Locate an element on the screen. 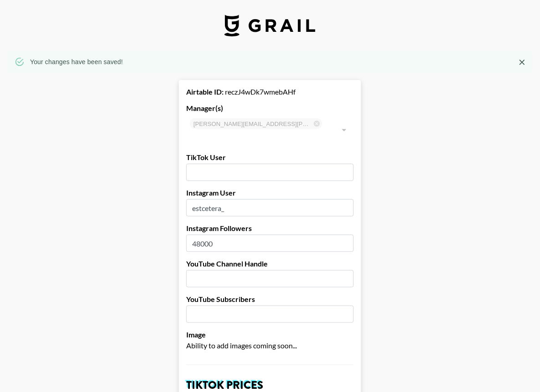 This screenshot has width=540, height=392. div: reczJ4wDk7wmebAHf is located at coordinates (270, 92).